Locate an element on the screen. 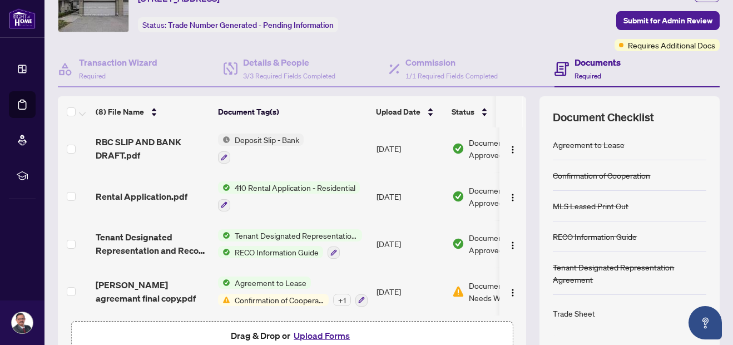  span: Confirmation of Cooperation is located at coordinates (279, 300).